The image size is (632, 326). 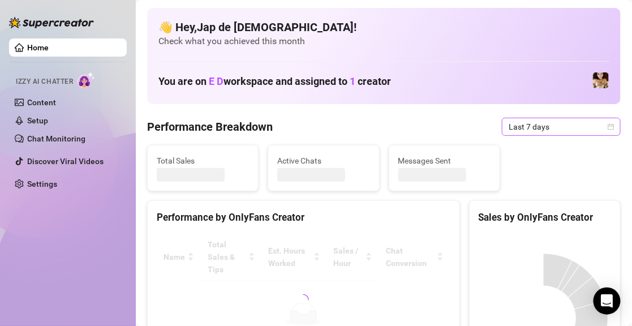 What do you see at coordinates (608, 301) in the screenshot?
I see `div: Open Intercom Messenger` at bounding box center [608, 301].